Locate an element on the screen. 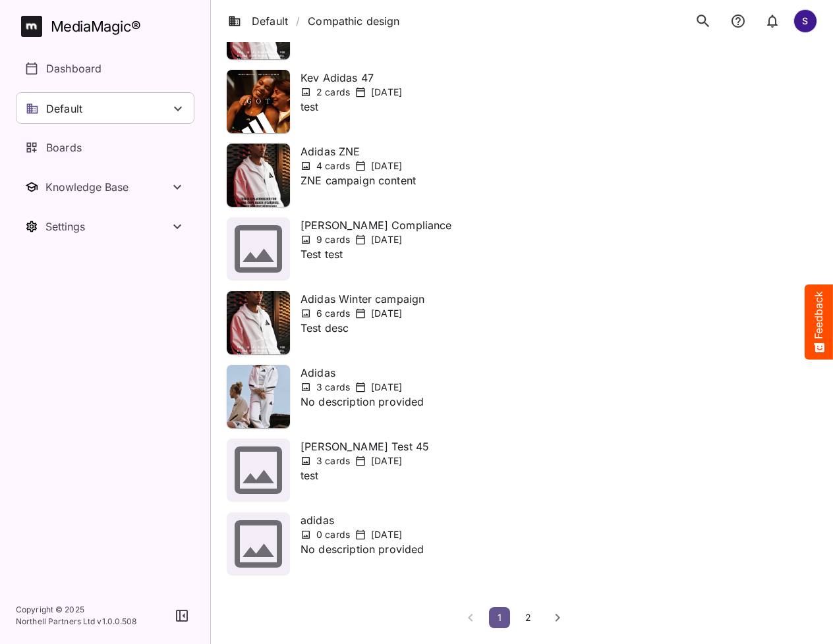  p: Adidas Winter campaign is located at coordinates (363, 299).